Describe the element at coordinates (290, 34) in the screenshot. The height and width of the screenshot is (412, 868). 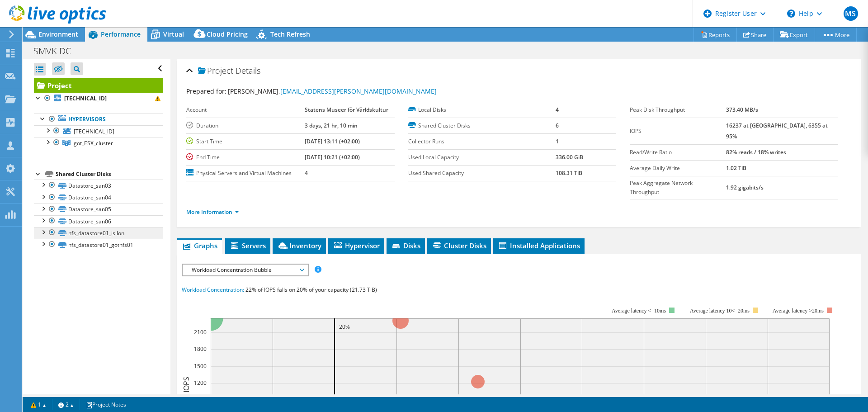
I see `span: Tech Refresh` at that location.